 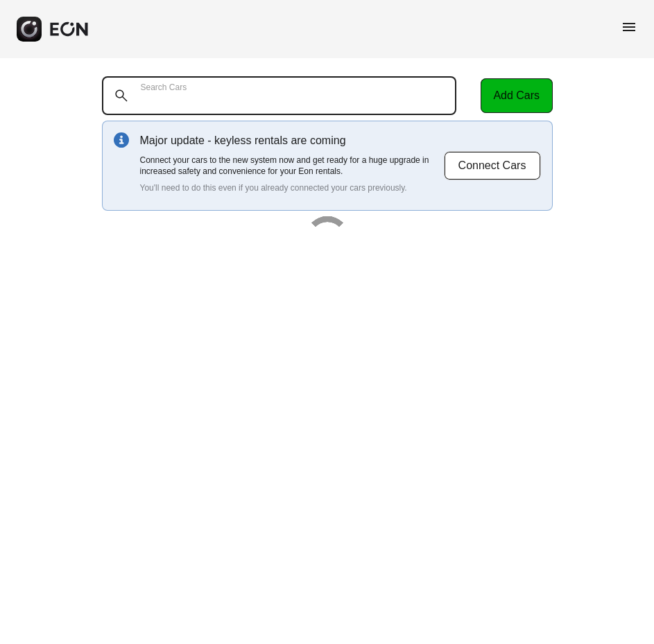 What do you see at coordinates (292, 188) in the screenshot?
I see `p: You'll need to do this even if you already connected your cars previously.` at bounding box center [292, 188].